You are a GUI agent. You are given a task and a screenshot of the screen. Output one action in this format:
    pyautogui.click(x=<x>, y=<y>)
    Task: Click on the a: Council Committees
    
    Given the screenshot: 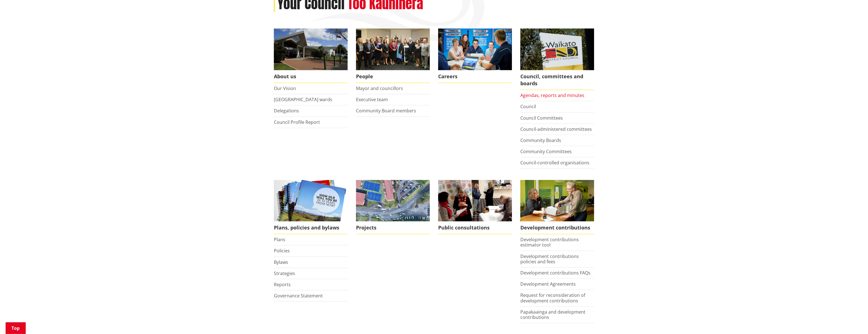 What is the action you would take?
    pyautogui.click(x=542, y=118)
    